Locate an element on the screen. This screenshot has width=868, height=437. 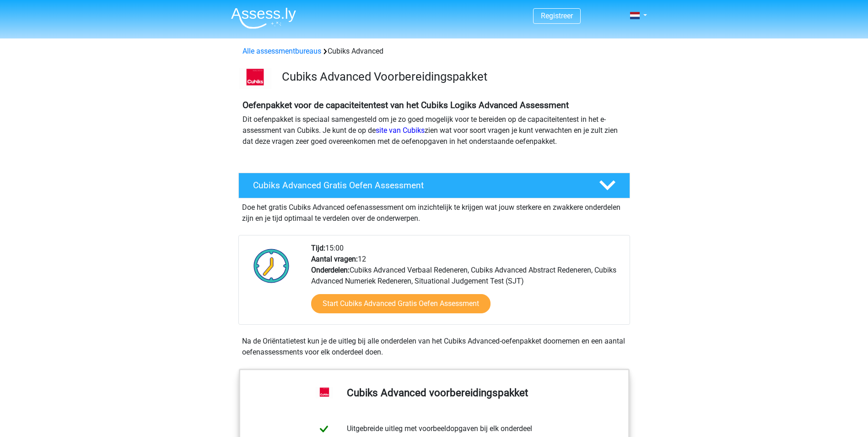
a: Cubiks Advanced Gratis Oefen Assessment is located at coordinates (434, 186).